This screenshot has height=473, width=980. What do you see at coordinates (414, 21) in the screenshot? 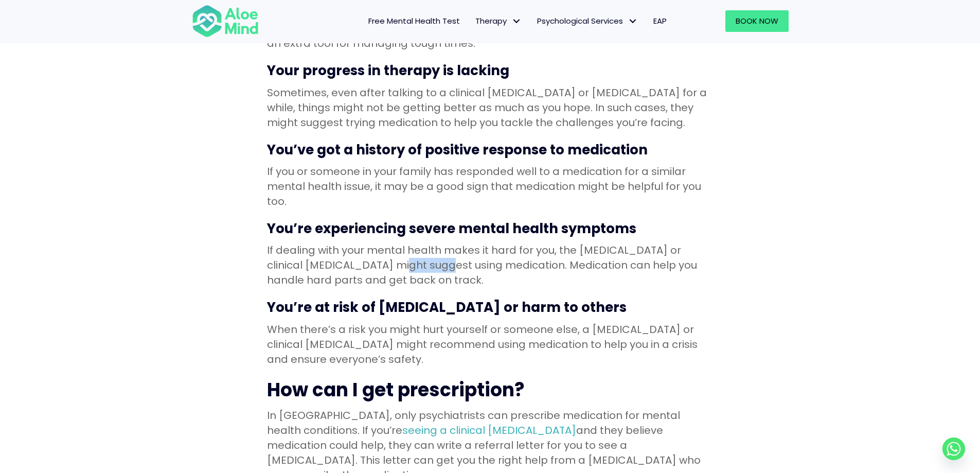
I see `a: Free Mental Health Test` at bounding box center [414, 21].